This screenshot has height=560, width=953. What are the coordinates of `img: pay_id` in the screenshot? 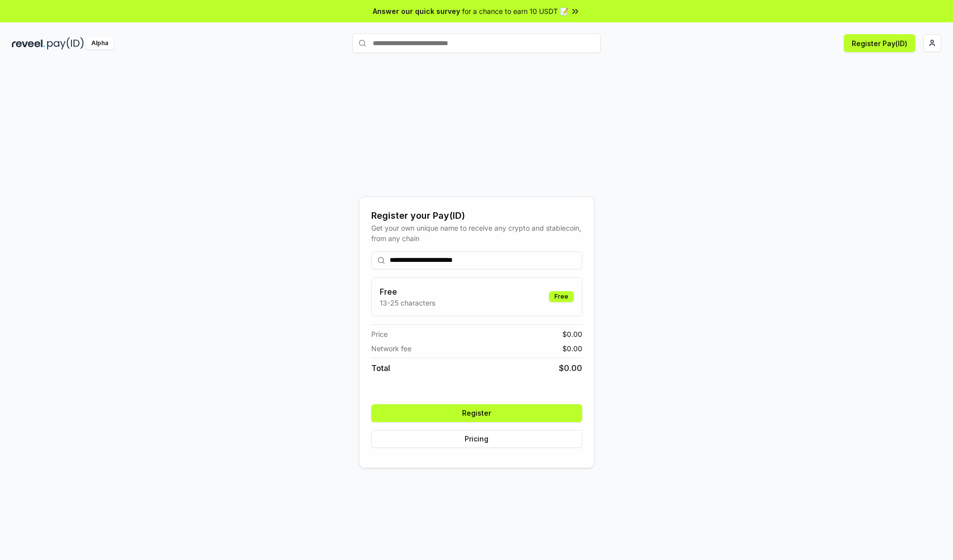 It's located at (65, 43).